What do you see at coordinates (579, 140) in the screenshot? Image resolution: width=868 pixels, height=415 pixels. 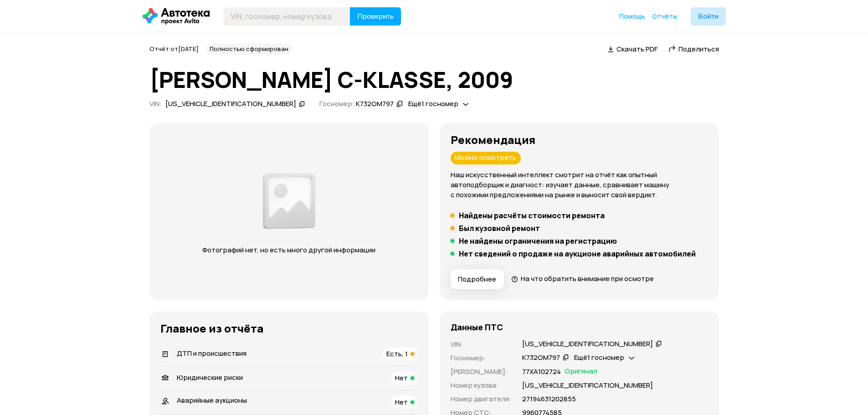 I see `h3: Рекомендация` at bounding box center [579, 140].